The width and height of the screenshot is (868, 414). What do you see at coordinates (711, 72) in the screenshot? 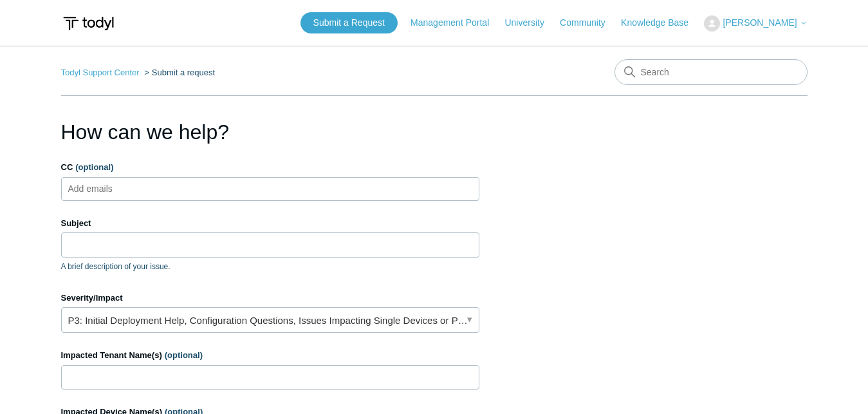
I see `input: Search` at bounding box center [711, 72].